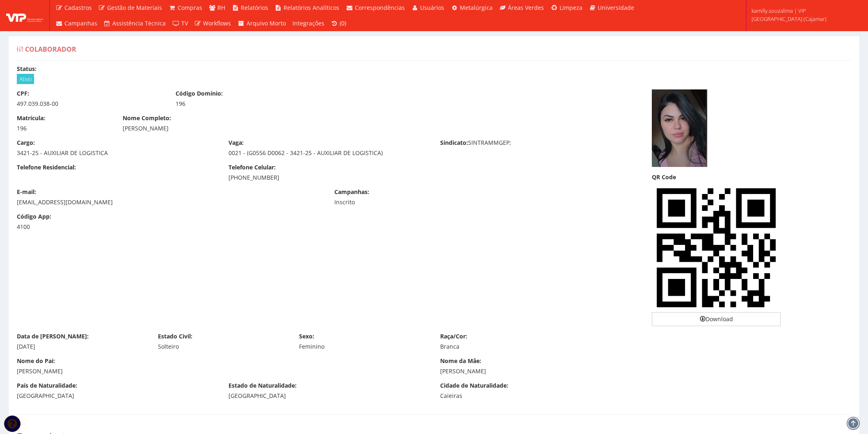 This screenshot has width=868, height=434. I want to click on span: Usuários, so click(432, 7).